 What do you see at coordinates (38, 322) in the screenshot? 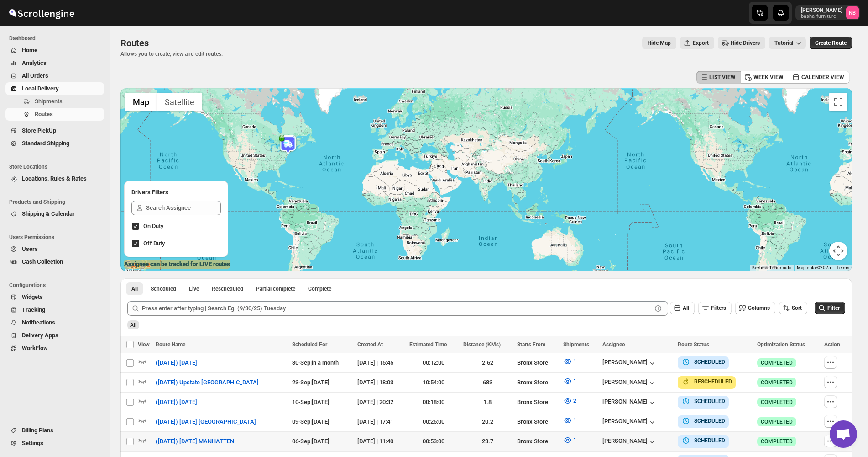
I see `span: Notifications` at bounding box center [38, 322].